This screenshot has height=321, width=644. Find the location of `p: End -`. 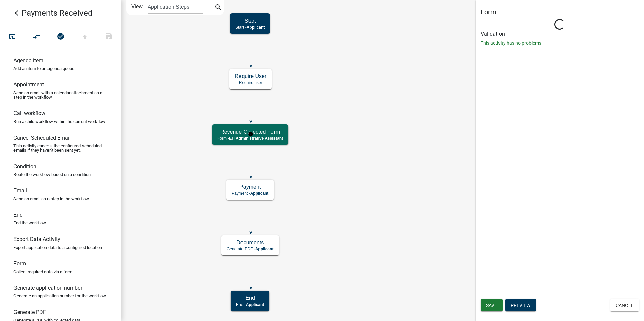

p: End - is located at coordinates (250, 305).